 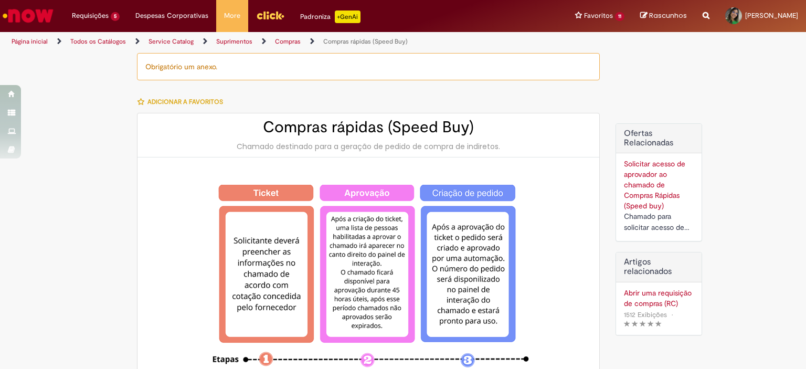 I want to click on a: Solicitar acesso de aprovador ao chamado de Compras Rápidas (Speed buy), so click(x=655, y=185).